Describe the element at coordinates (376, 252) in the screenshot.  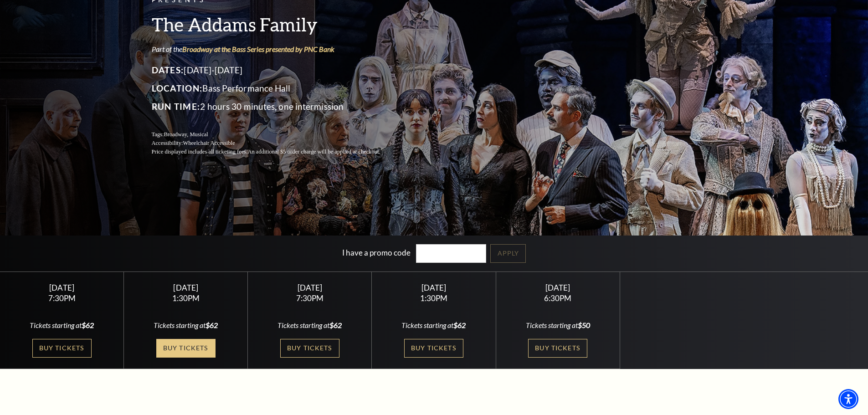
I see `label: I have a promo code` at that location.